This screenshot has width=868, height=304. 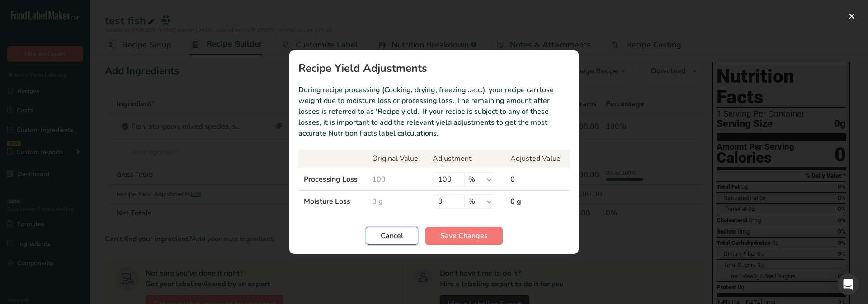 What do you see at coordinates (434, 68) in the screenshot?
I see `h1: Recipe Yield Adjustments` at bounding box center [434, 68].